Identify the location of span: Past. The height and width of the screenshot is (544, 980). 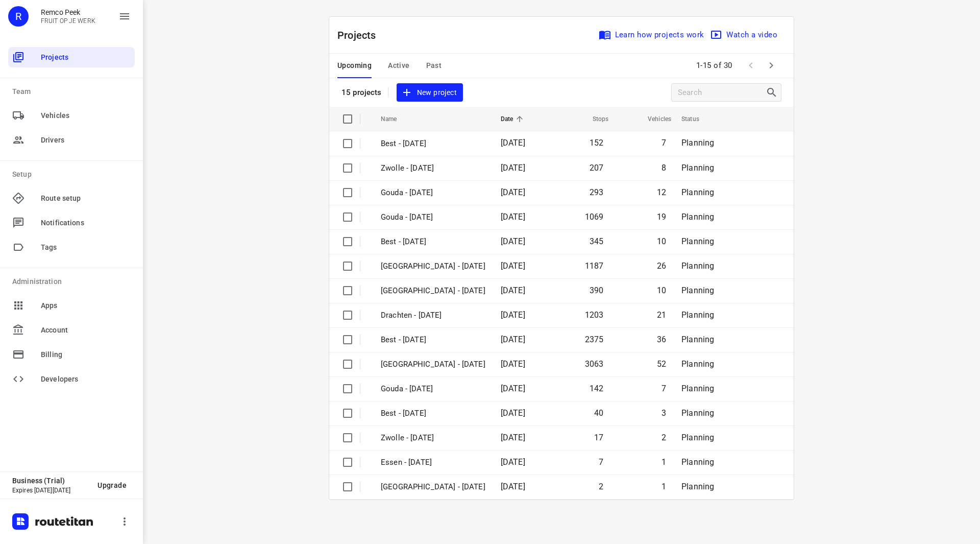
(433, 65).